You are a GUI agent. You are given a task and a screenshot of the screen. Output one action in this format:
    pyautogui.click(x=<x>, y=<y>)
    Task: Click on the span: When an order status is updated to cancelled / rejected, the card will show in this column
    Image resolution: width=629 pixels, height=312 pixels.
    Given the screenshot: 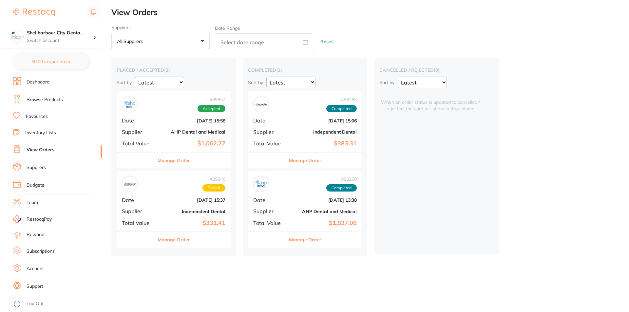 What is the action you would take?
    pyautogui.click(x=431, y=102)
    